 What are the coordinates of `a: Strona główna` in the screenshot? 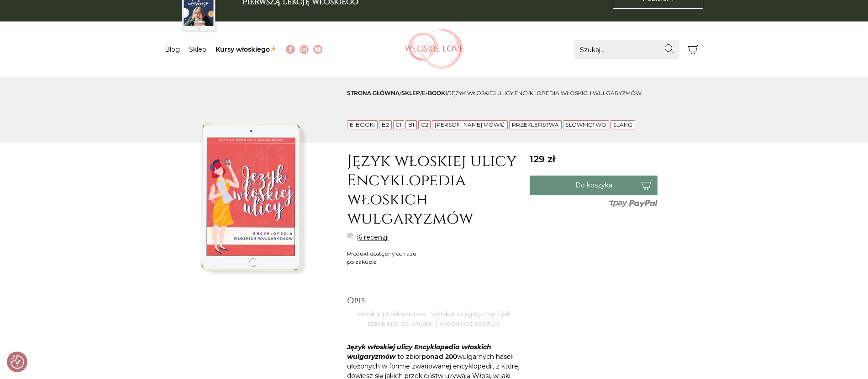 It's located at (373, 93).